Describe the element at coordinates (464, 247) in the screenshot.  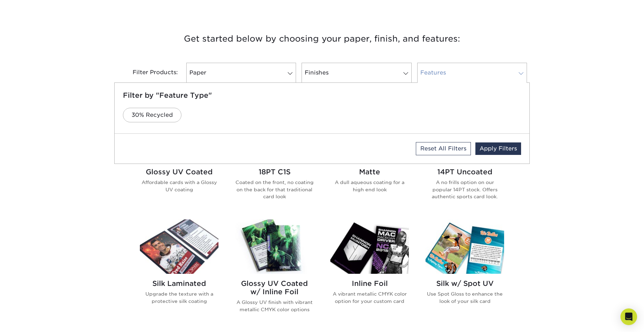
I see `img: Silk w/ Spot UV Trading Cards` at that location.